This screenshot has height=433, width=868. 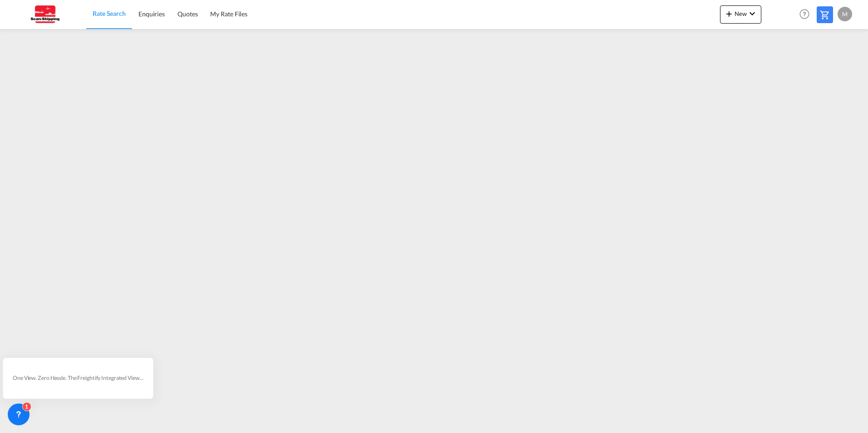 What do you see at coordinates (729, 14) in the screenshot?
I see `md-icon: icon-plus 400-fg` at bounding box center [729, 14].